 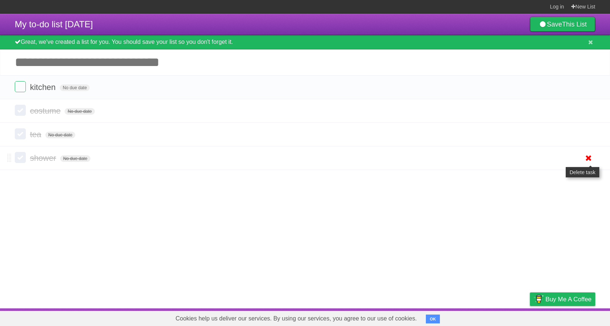 What do you see at coordinates (439, 317) in the screenshot?
I see `a: About` at bounding box center [439, 317].